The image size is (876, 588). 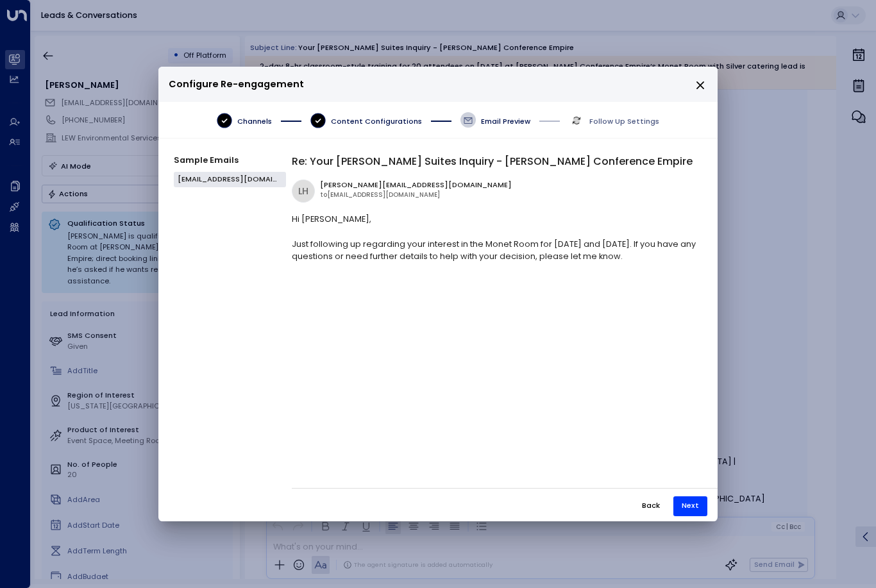 I want to click on div: LH, so click(x=304, y=191).